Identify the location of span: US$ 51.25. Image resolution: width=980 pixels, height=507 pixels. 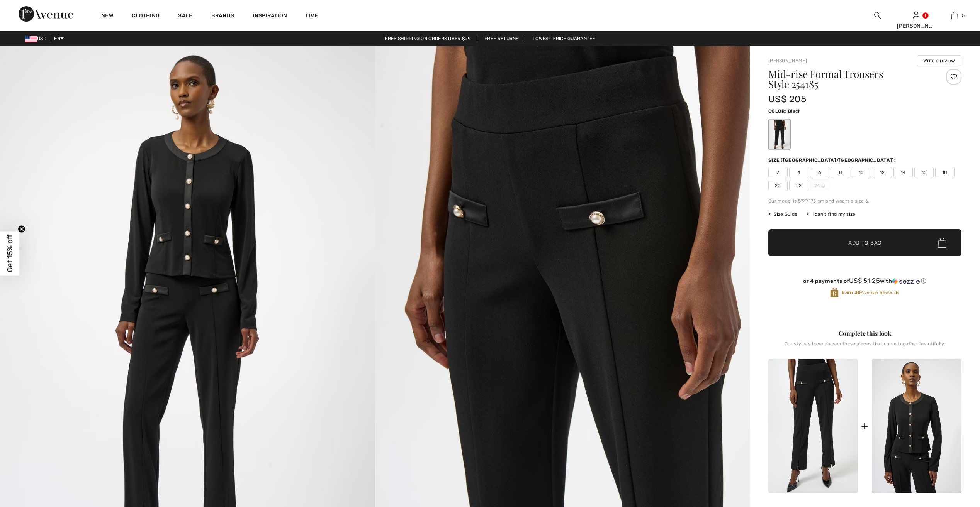
(864, 281).